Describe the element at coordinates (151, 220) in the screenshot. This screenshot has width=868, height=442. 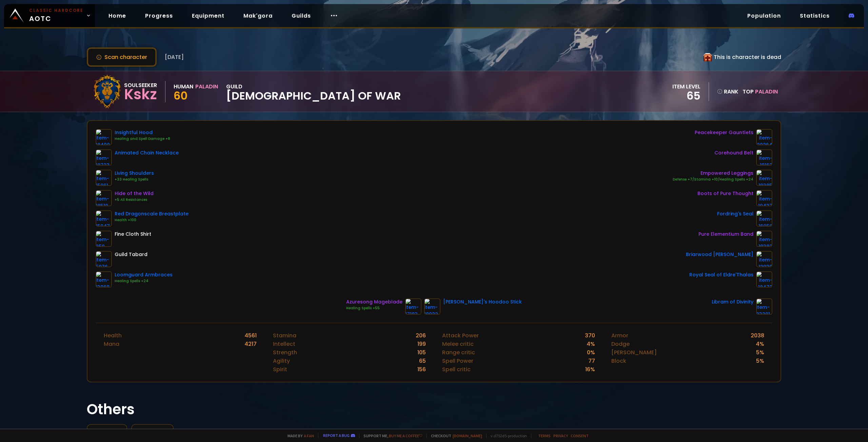
I see `div: Health +100` at that location.